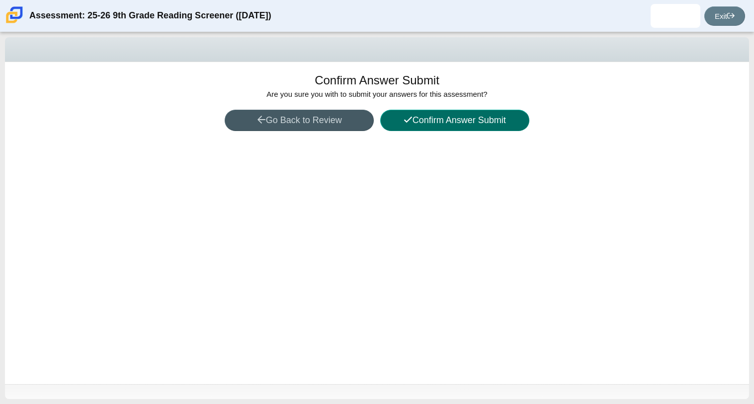 This screenshot has width=754, height=404. What do you see at coordinates (14, 22) in the screenshot?
I see `a: Carmen School of Science & Technology` at bounding box center [14, 22].